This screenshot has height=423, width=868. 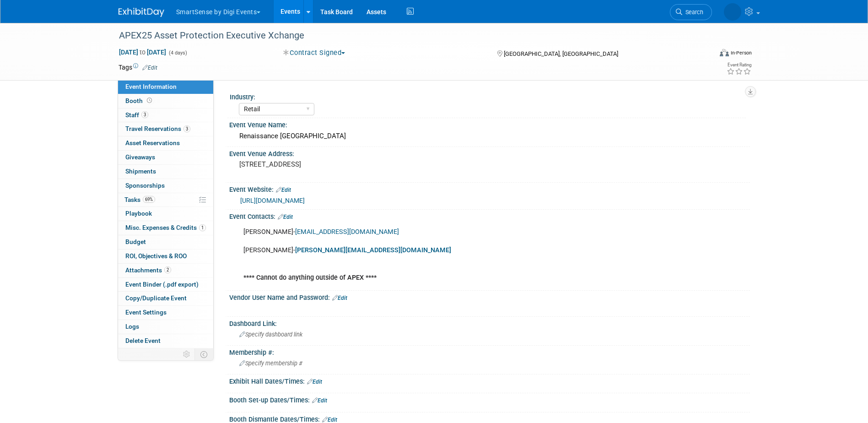 What do you see at coordinates (142, 12) in the screenshot?
I see `img: ExhibitDay` at bounding box center [142, 12].